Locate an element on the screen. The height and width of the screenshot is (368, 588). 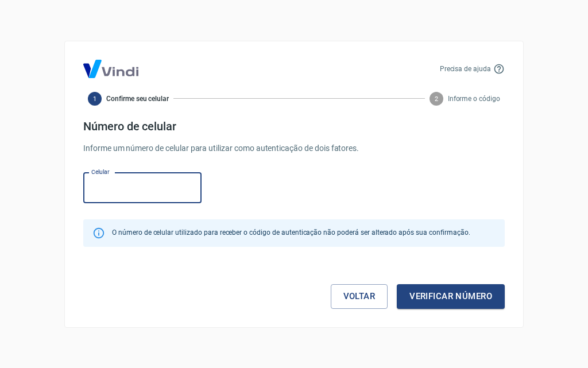
h4: Número de celular is located at coordinates (294, 127).